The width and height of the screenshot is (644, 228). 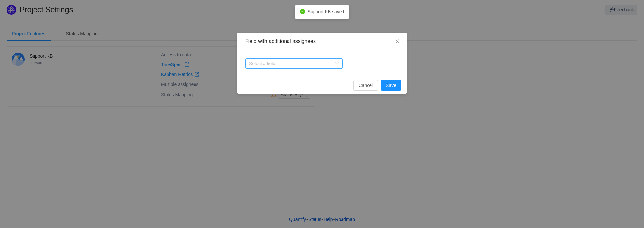 I want to click on i: icon: down, so click(x=337, y=64).